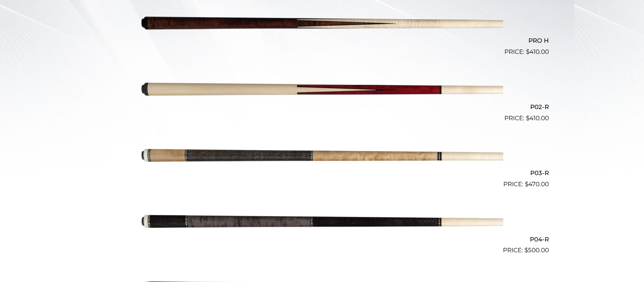 This screenshot has width=644, height=282. What do you see at coordinates (322, 157) in the screenshot?
I see `a: P03-R $470.00` at bounding box center [322, 157].